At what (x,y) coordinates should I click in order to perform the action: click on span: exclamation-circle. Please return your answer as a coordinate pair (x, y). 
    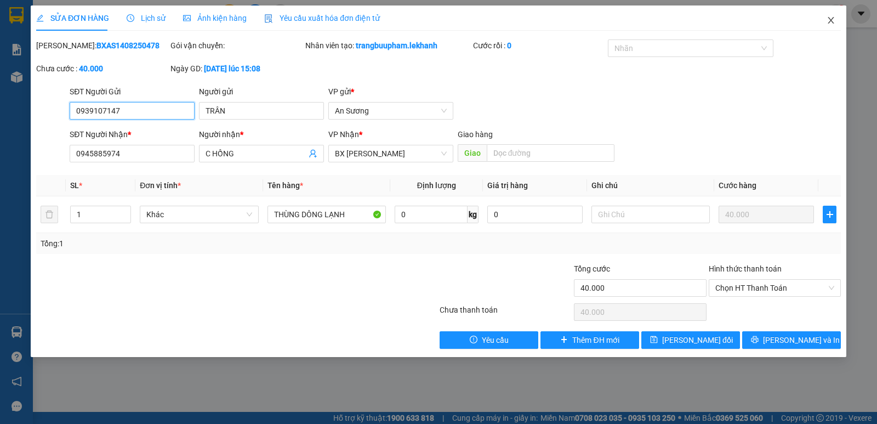
    Looking at the image, I should click on (474, 340).